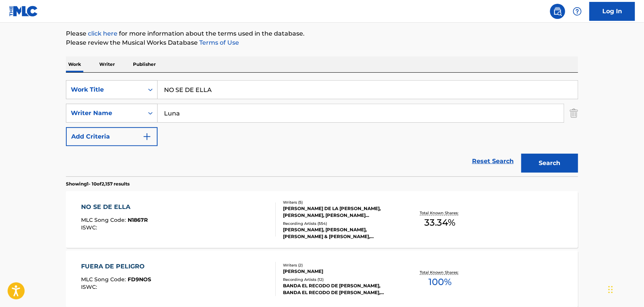 This screenshot has height=307, width=644. What do you see at coordinates (340, 223) in the screenshot?
I see `div: Recording Artists ( 554 )` at bounding box center [340, 223].